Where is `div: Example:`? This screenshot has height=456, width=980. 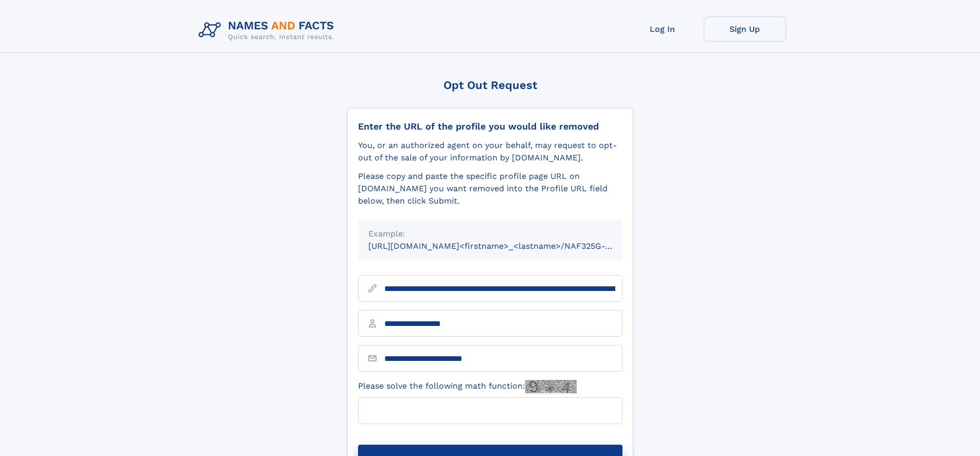
div: Example: is located at coordinates (490, 234).